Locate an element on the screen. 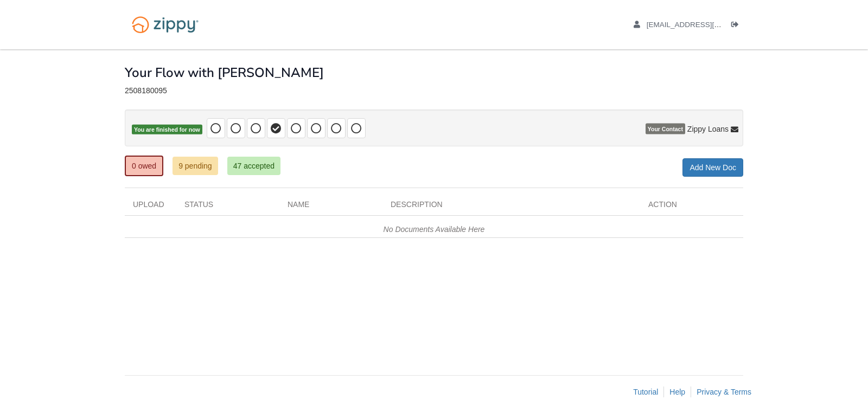 The image size is (868, 419). a: Tutorial is located at coordinates (645, 392).